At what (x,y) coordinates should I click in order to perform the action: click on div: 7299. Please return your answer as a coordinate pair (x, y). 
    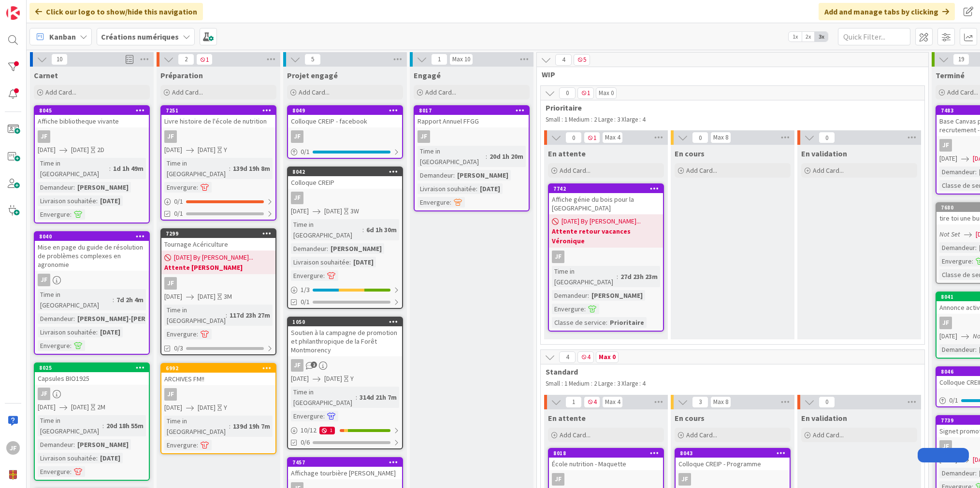
    Looking at the image, I should click on (218, 234).